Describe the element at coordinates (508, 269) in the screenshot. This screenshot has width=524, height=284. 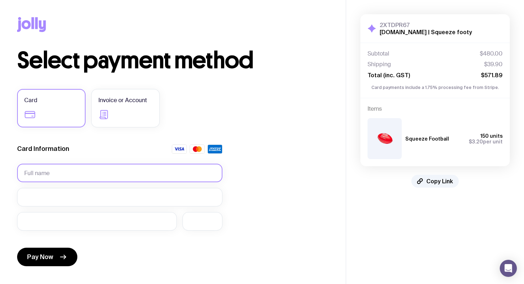
I see `div: Open Intercom Messenger` at that location.